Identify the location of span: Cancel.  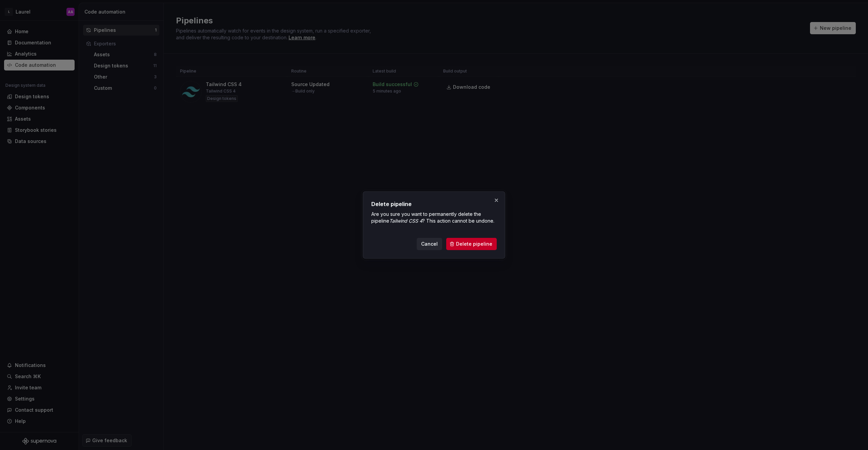
(429, 244).